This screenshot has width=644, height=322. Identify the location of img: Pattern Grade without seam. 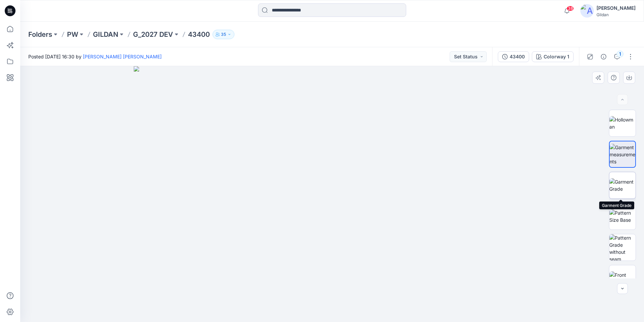
(622, 247).